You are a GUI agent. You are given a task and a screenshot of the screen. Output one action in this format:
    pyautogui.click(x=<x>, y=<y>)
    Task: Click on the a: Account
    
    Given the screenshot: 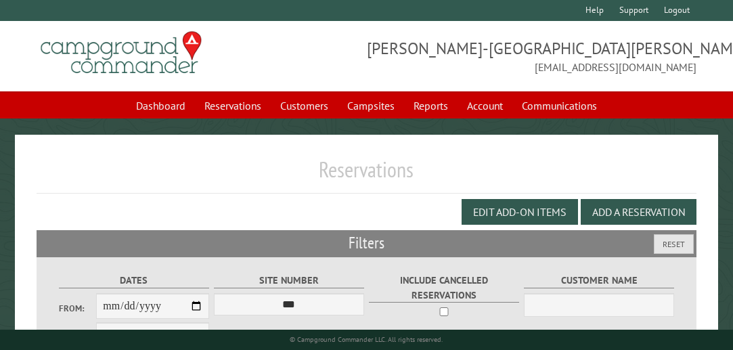 What is the action you would take?
    pyautogui.click(x=485, y=106)
    